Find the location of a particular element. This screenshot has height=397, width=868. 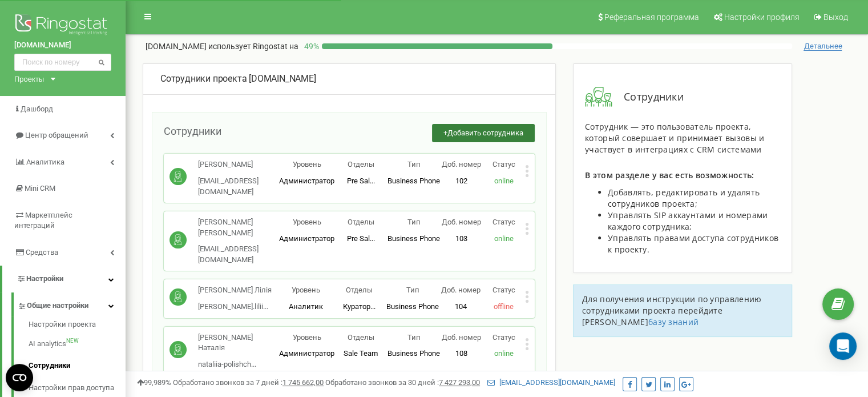

u: 1 745 662,00 is located at coordinates (303, 383).